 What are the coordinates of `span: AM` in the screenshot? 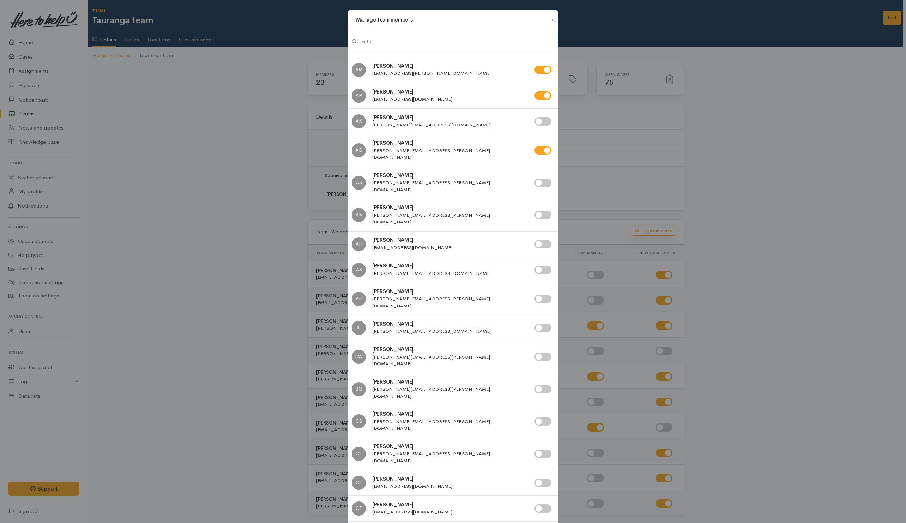 It's located at (359, 70).